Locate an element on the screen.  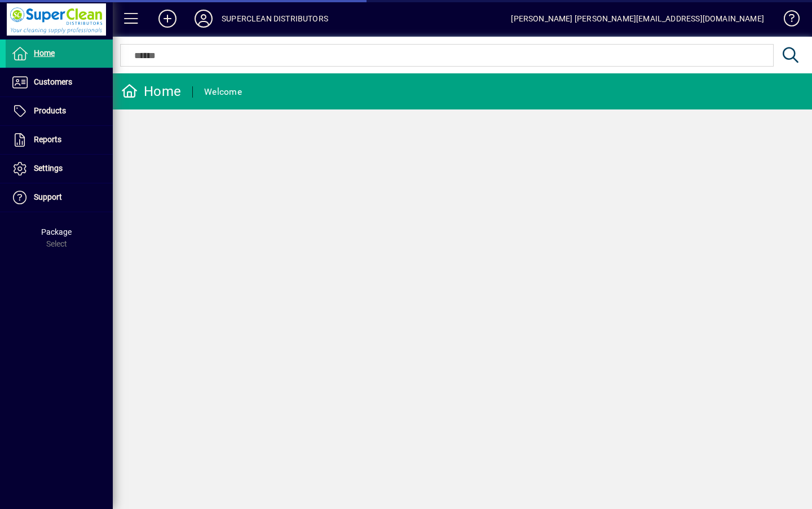
a: Settings is located at coordinates (59, 169).